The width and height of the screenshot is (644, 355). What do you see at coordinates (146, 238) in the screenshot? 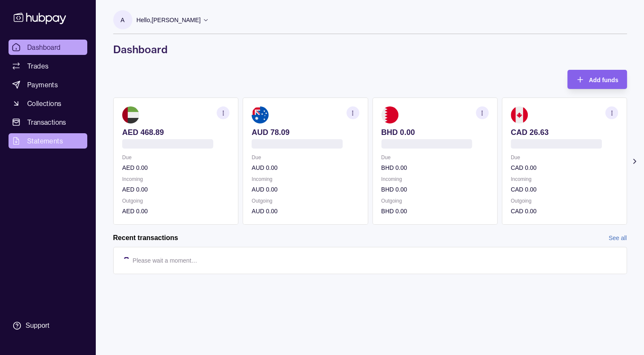
I see `h2: Recent transactions` at bounding box center [146, 238].